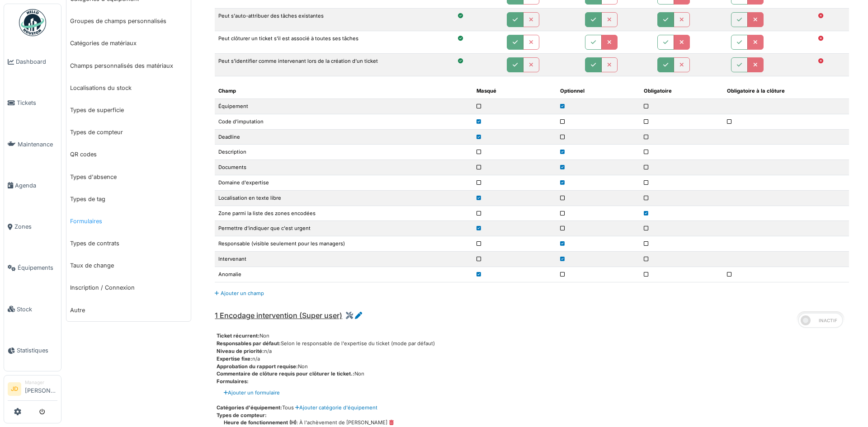  I want to click on a: Agenda, so click(33, 185).